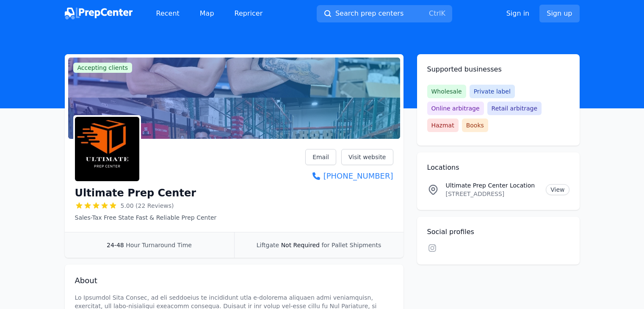 Image resolution: width=644 pixels, height=309 pixels. I want to click on a: Sign in, so click(518, 14).